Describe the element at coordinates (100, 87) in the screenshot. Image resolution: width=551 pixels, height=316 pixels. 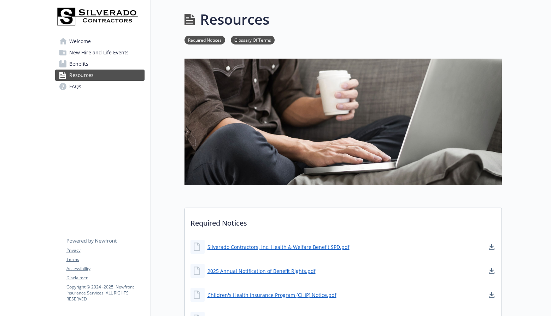
I see `a: FAQs` at that location.